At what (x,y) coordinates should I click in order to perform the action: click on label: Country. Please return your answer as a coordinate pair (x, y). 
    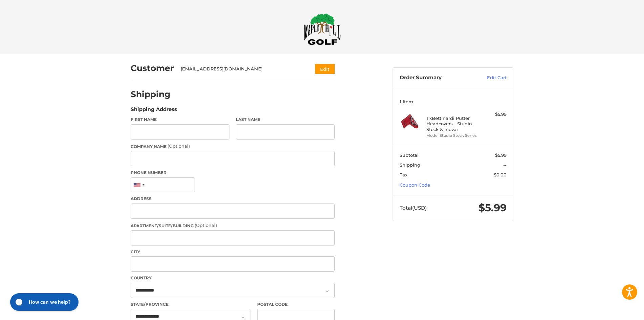
    Looking at the image, I should click on (233, 278).